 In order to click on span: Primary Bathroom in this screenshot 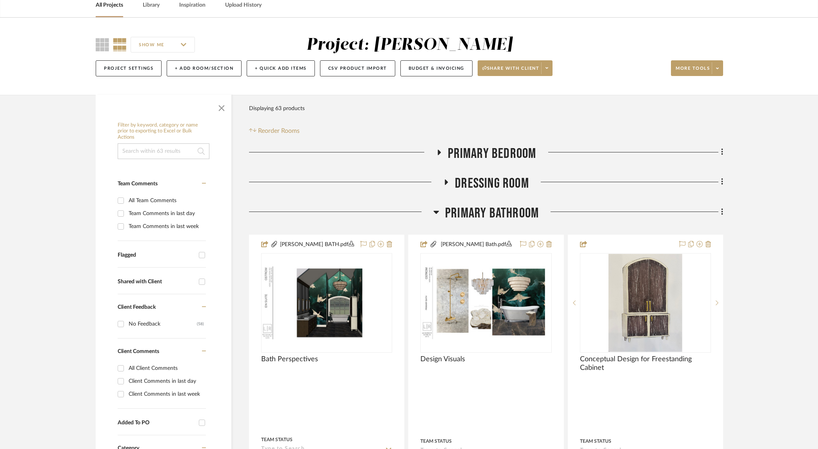, I will do `click(492, 213)`.